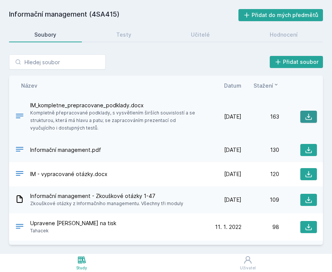  Describe the element at coordinates (115, 105) in the screenshot. I see `span: IM_kompletne_prepracovane_podklady.docx` at that location.